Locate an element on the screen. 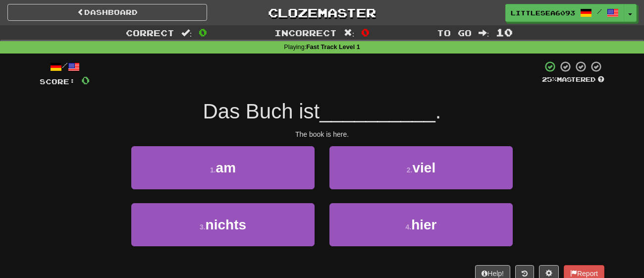  button: 2.viel is located at coordinates (421, 168).